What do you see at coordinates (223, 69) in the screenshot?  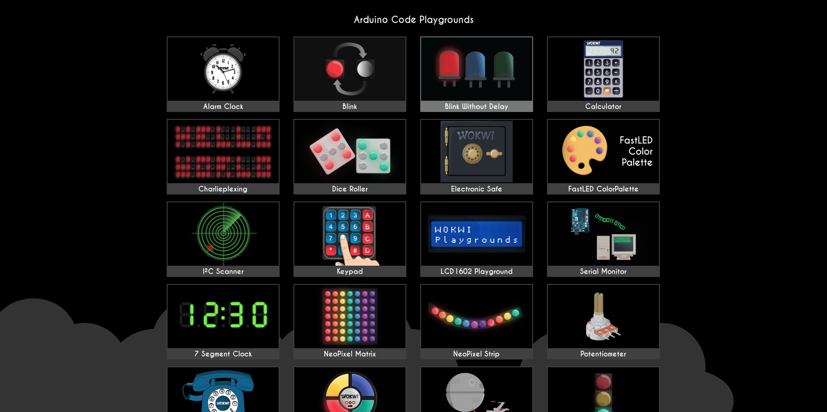 I see `img: Alarm Clock` at bounding box center [223, 69].